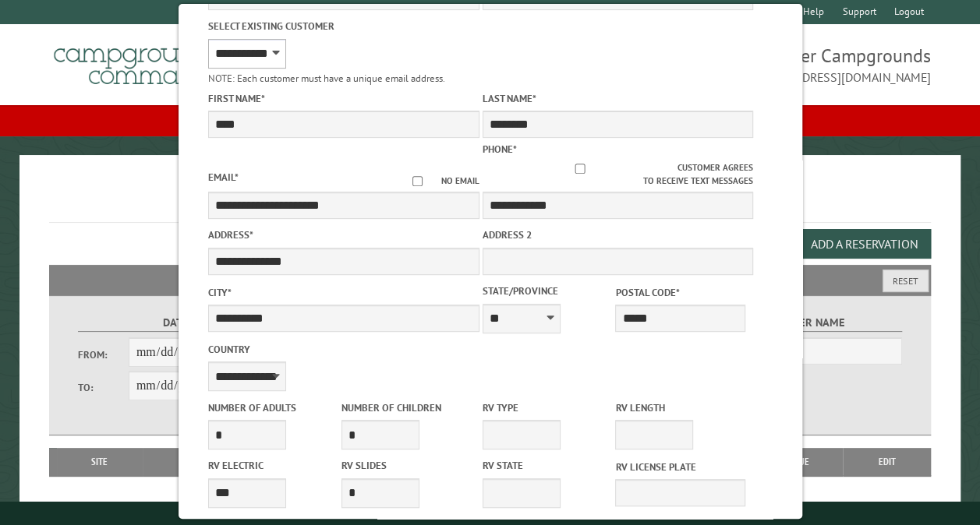 The image size is (980, 525). What do you see at coordinates (490, 201) in the screenshot?
I see `h1: Reservations` at bounding box center [490, 201].